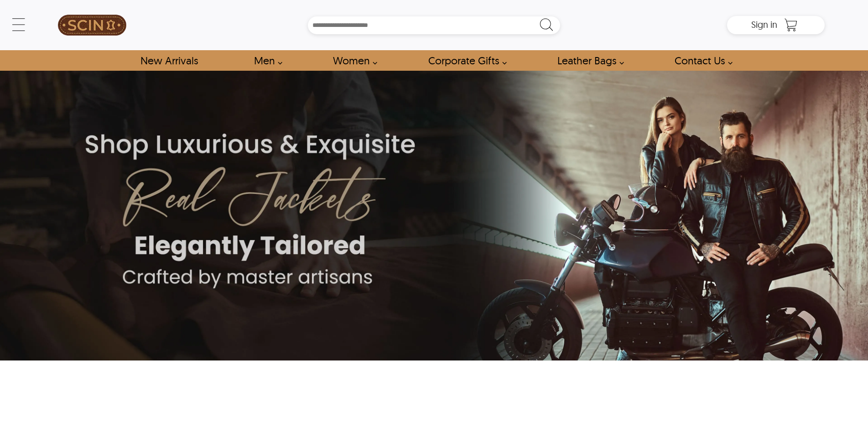  I want to click on img: SCIN, so click(92, 25).